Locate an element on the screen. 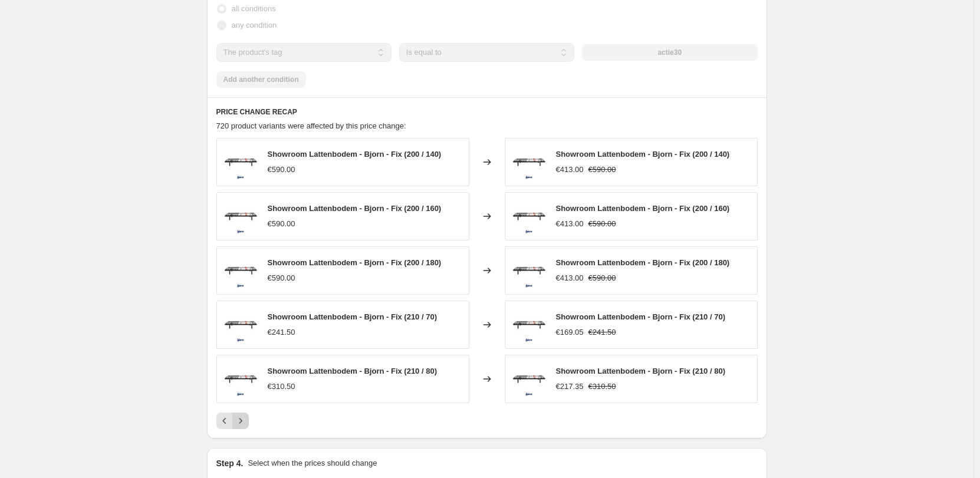 This screenshot has height=478, width=980. button: Next is located at coordinates (241, 421).